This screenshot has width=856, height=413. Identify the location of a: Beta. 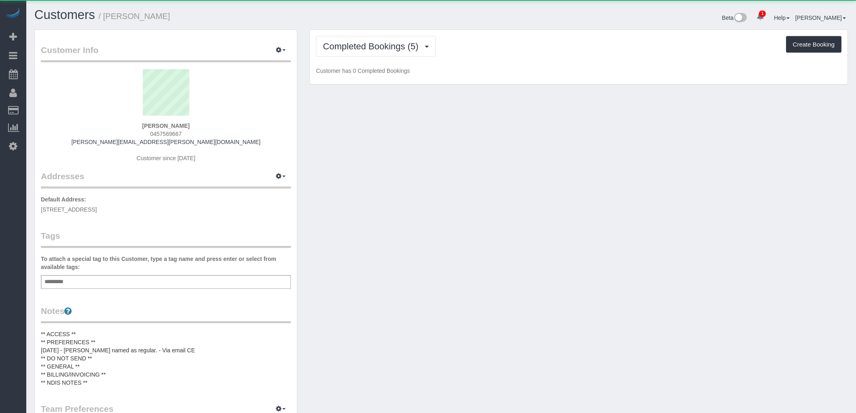
(734, 18).